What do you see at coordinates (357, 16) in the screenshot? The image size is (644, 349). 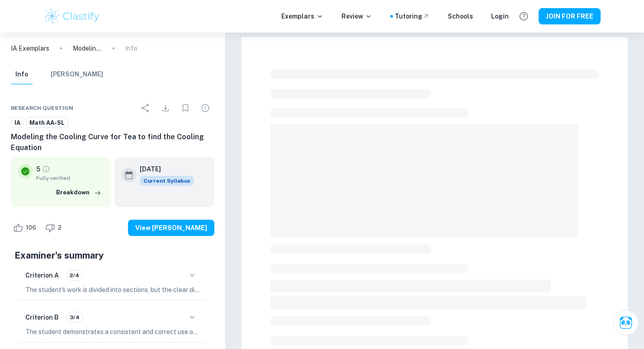 I see `p: Review` at bounding box center [357, 16].